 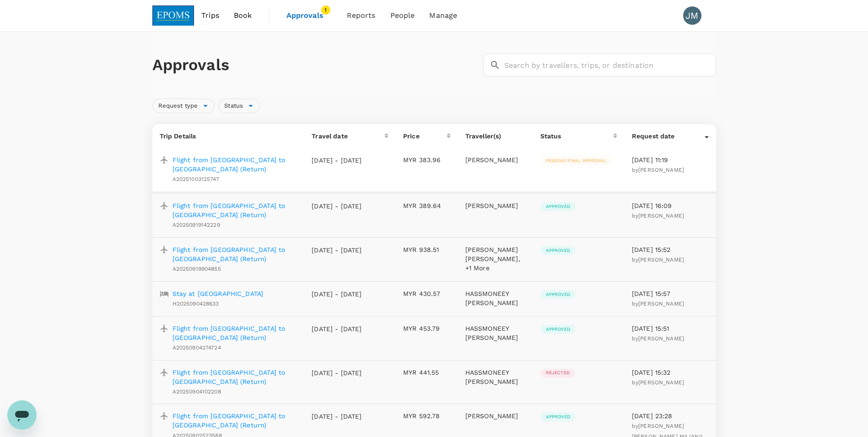 I want to click on span: A20250904274724, so click(x=197, y=348).